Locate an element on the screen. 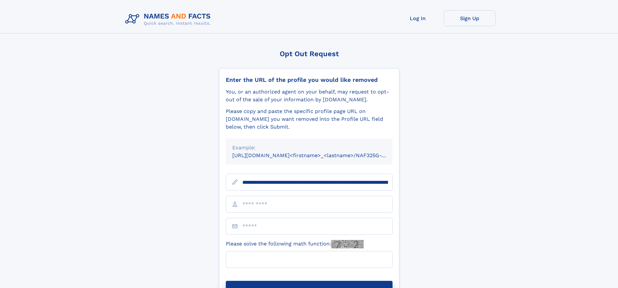 This screenshot has width=618, height=288. div: Example: is located at coordinates (309, 148).